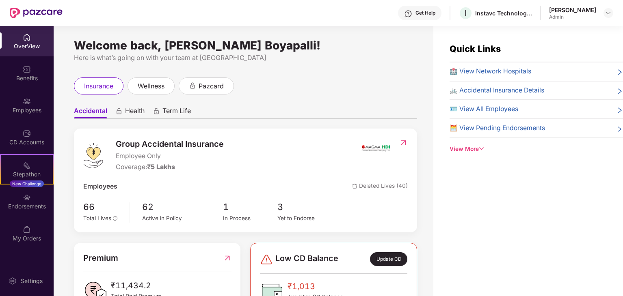 This screenshot has width=623, height=296. What do you see at coordinates (27, 175) in the screenshot?
I see `div: Stepathon` at bounding box center [27, 175].